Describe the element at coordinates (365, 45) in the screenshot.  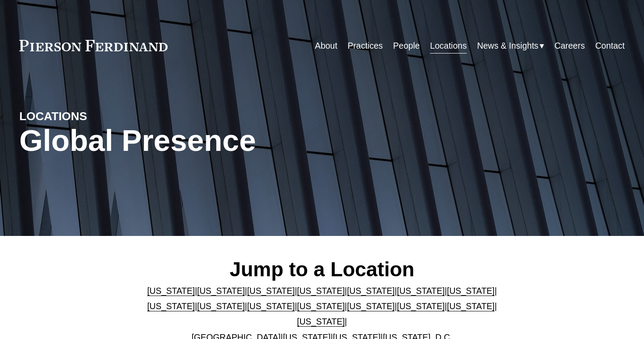
I see `a: Practices` at that location.